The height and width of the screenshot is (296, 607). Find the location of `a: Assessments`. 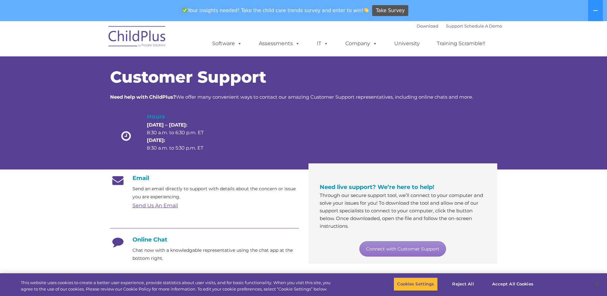

a: Assessments is located at coordinates (279, 44).